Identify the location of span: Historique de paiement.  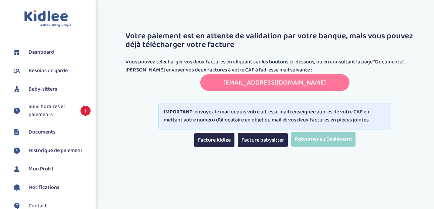
(55, 151).